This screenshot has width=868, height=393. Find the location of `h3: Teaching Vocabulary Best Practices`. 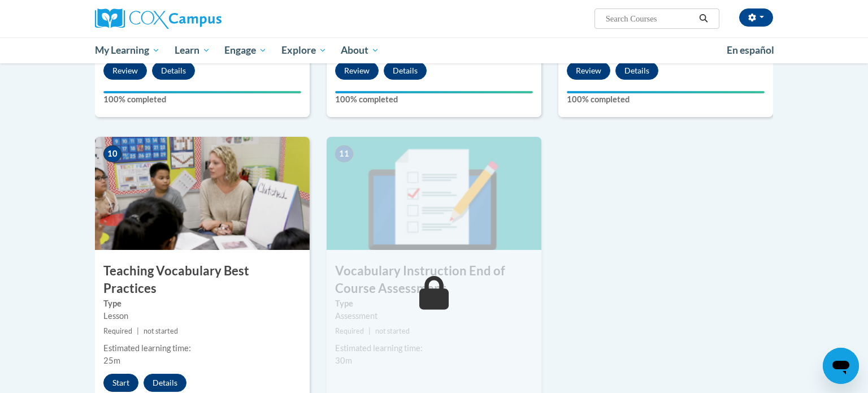

h3: Teaching Vocabulary Best Practices is located at coordinates (203, 280).